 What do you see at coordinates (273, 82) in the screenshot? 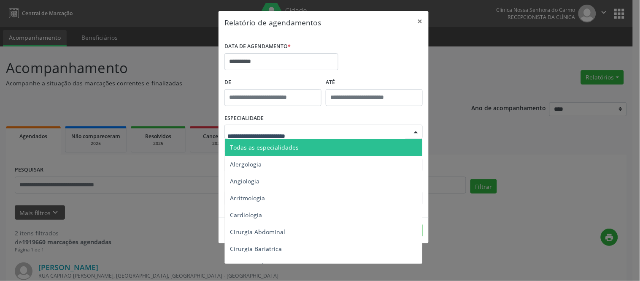
I see `label: De` at bounding box center [273, 82].